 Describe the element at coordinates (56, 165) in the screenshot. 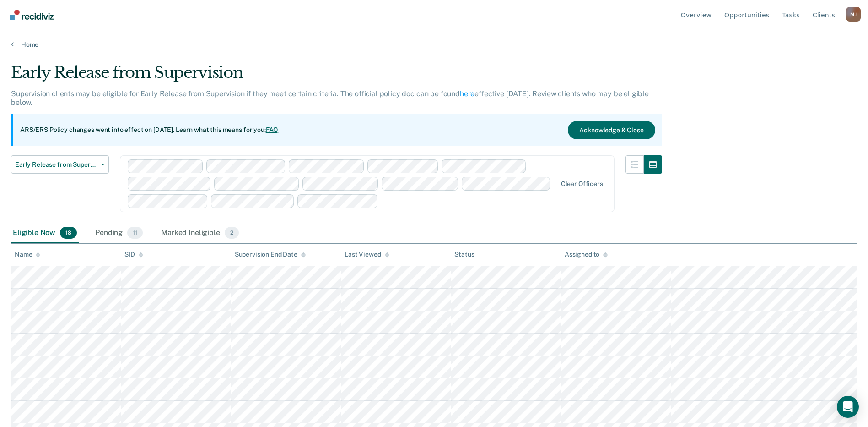

I see `span: Early Release from Supervision` at that location.